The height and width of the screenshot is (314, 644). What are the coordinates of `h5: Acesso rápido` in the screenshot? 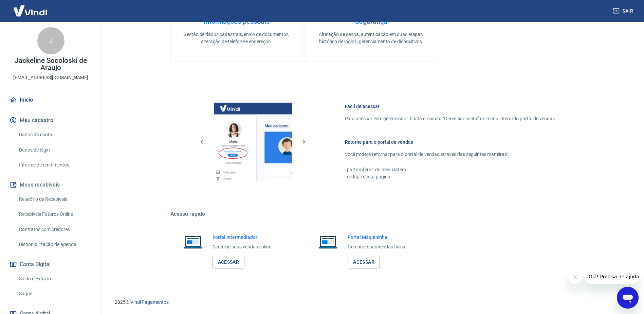 It's located at (371, 214).